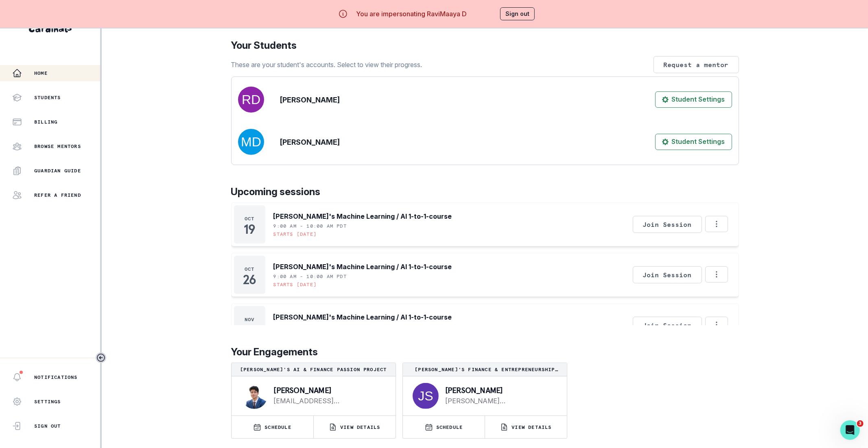 The width and height of the screenshot is (868, 448). I want to click on p: You are impersonating RaviMaaya D, so click(411, 14).